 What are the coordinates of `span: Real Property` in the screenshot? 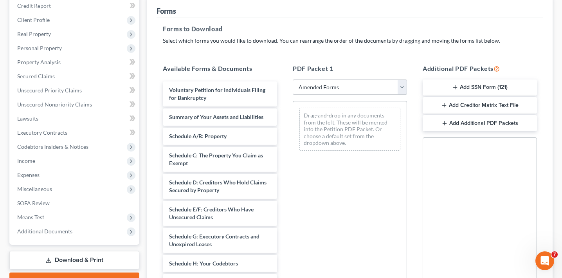 It's located at (34, 34).